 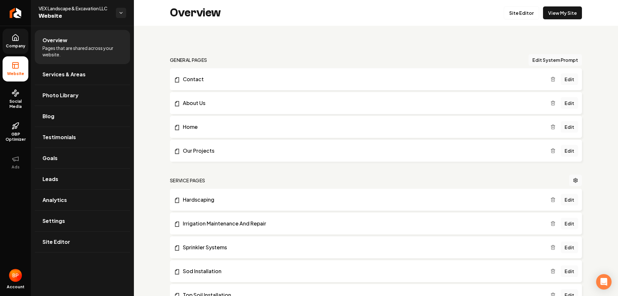 What do you see at coordinates (82, 51) in the screenshot?
I see `span: Pages that are shared across your website.` at bounding box center [82, 51].